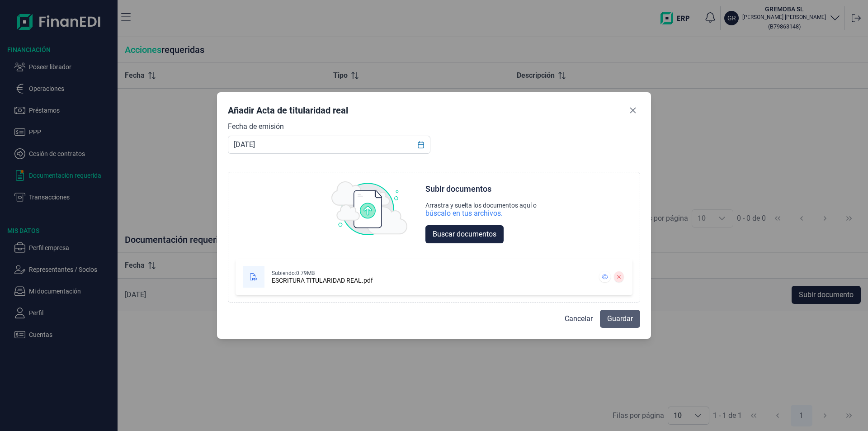  Describe the element at coordinates (256, 126) in the screenshot. I see `label: Fecha de emisión` at that location.